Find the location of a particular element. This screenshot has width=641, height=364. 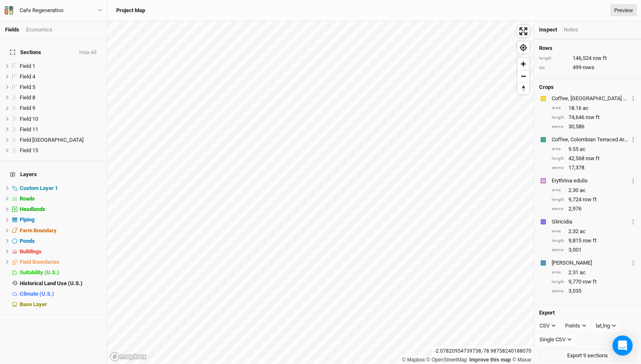

span: Enter fullscreen is located at coordinates (523, 31).